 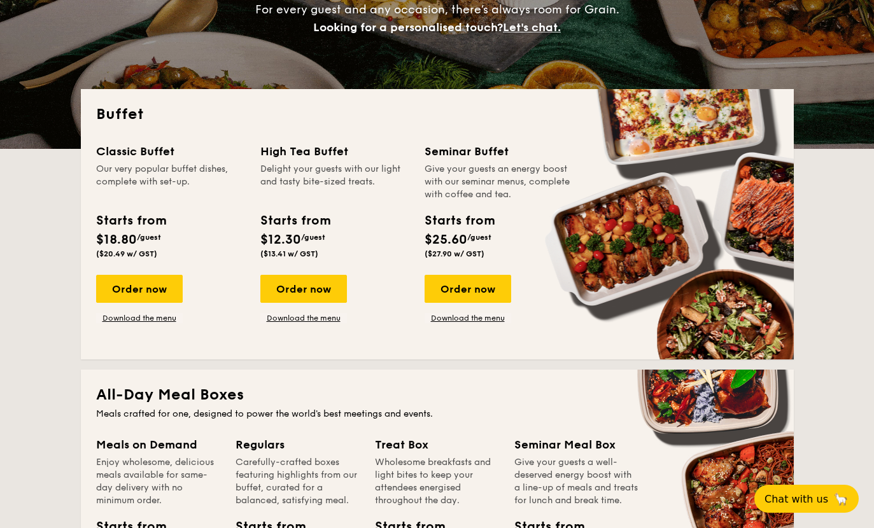 I want to click on span: $18.80, so click(x=117, y=240).